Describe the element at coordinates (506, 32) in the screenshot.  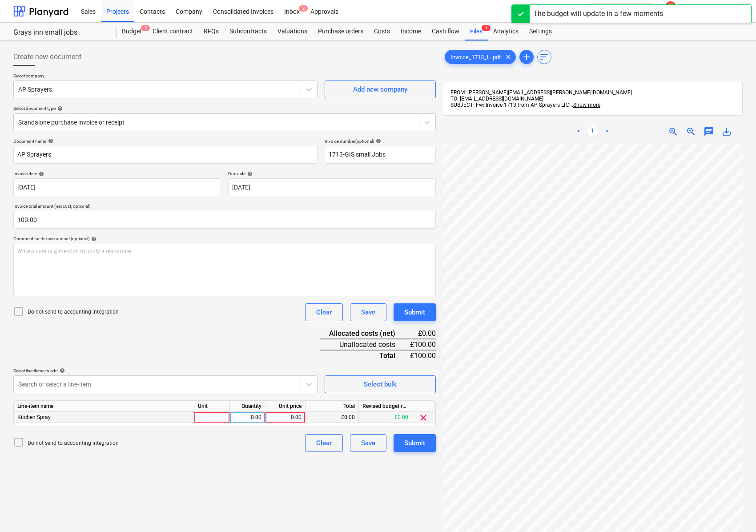
I see `a: Analytics` at that location.